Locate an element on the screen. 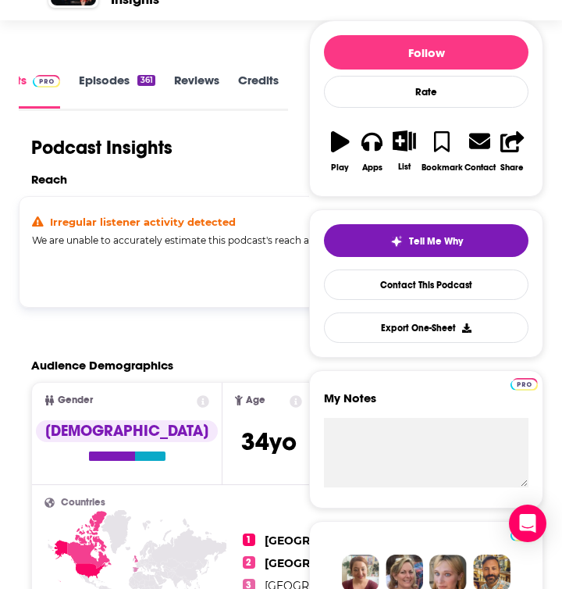 The image size is (562, 589). button: Apps is located at coordinates (372, 151).